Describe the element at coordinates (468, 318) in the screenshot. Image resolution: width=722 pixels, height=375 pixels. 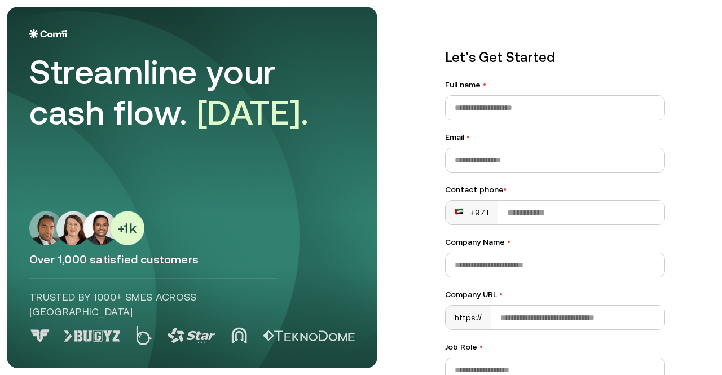
I see `div: https://` at that location.